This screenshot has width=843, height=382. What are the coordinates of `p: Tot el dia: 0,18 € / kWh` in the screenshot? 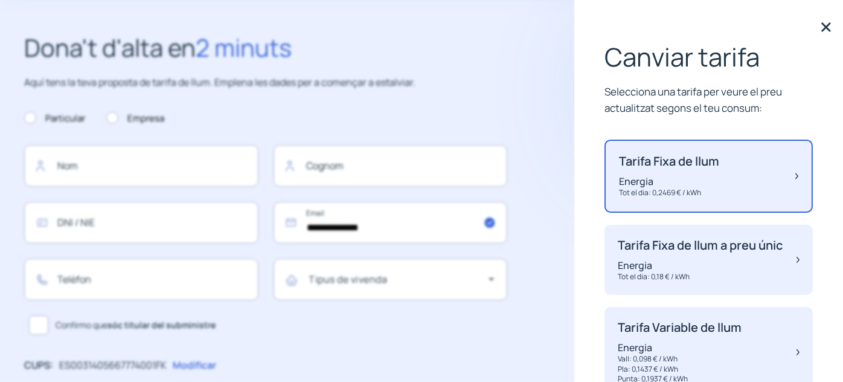 It's located at (700, 277).